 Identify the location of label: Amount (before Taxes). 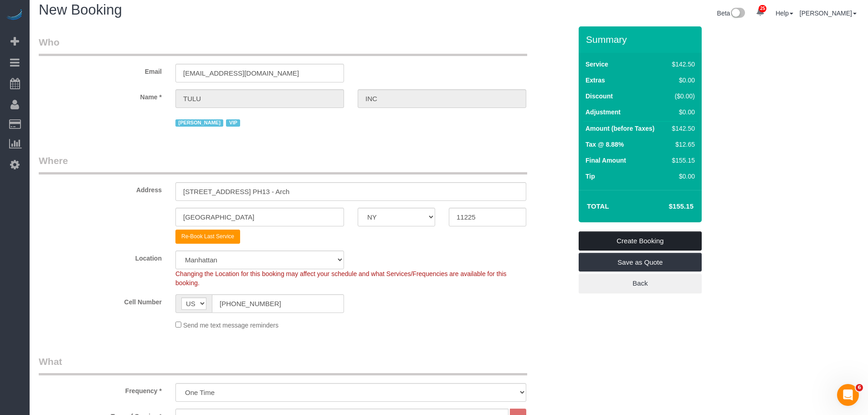
(620, 128).